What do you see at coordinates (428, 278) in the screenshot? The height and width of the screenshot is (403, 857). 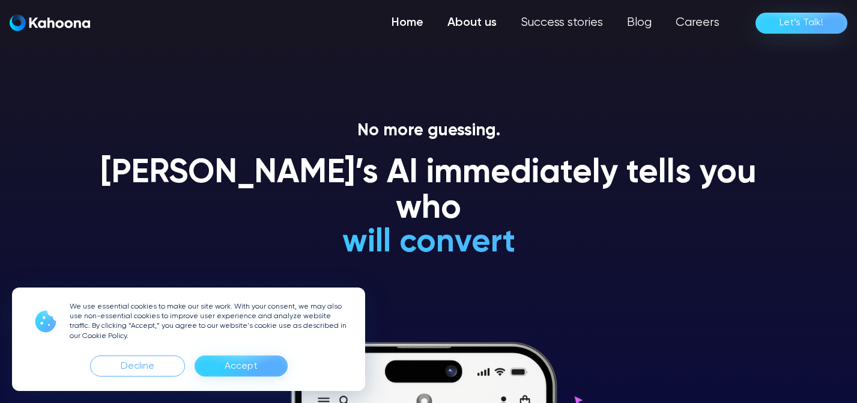 I see `h1: is a loyal customer` at bounding box center [428, 278].